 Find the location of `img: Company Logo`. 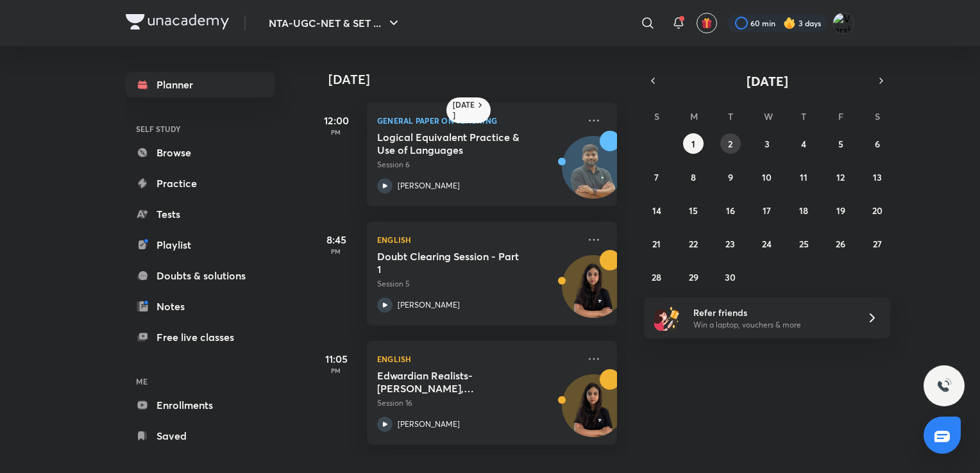

img: Company Logo is located at coordinates (177, 22).